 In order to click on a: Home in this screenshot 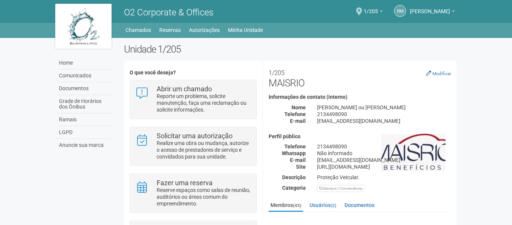, I will do `click(85, 63)`.